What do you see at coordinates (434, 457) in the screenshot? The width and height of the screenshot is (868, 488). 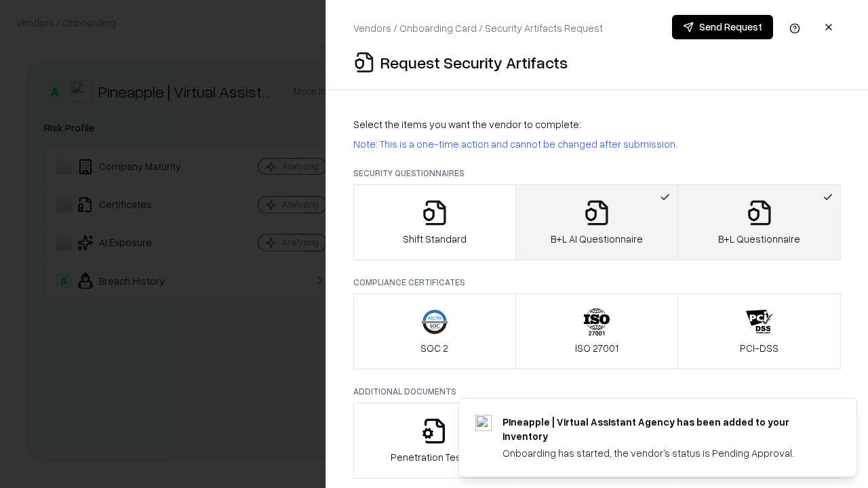 I see `p: Penetration Testing` at bounding box center [434, 457].